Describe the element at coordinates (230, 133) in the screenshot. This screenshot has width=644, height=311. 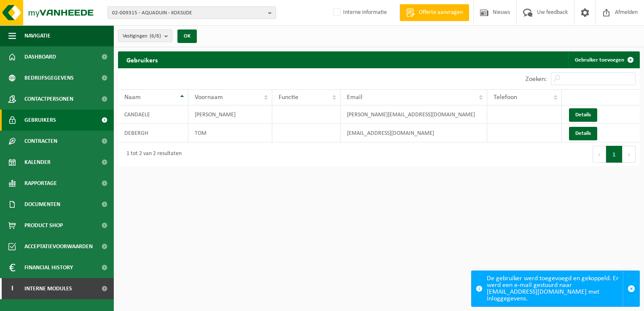
I see `td: TOM` at that location.